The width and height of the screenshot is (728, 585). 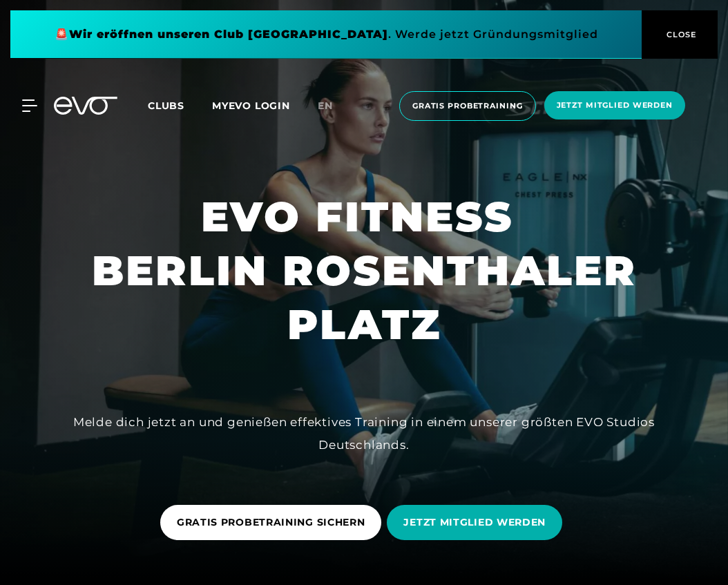 I want to click on h1: EVO FITNESS BERLIN ROSENTHALER PLATZ, so click(x=364, y=271).